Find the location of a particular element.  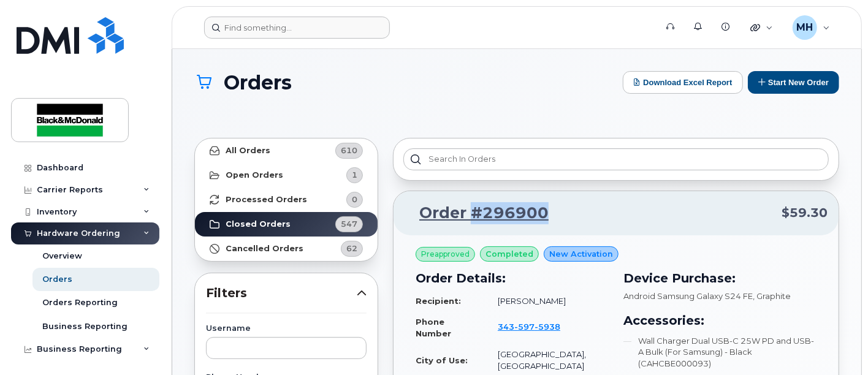

a: Download Excel Report is located at coordinates (683, 82).